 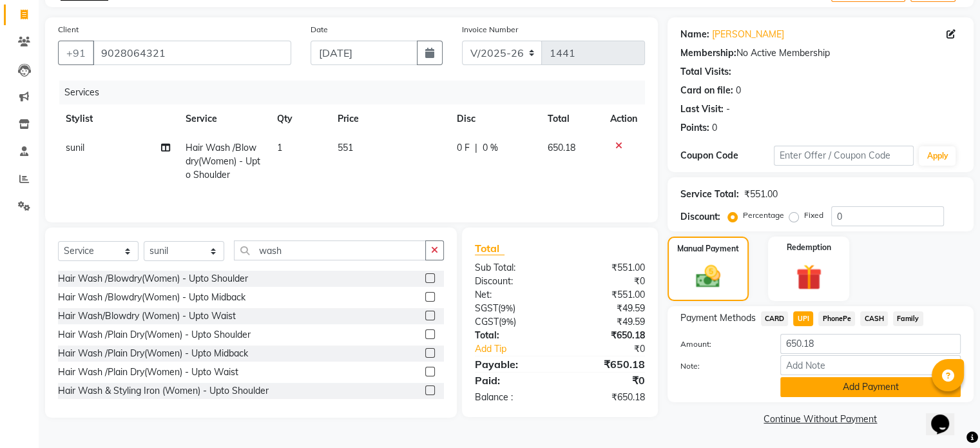 What do you see at coordinates (520, 349) in the screenshot?
I see `a: Add Tip` at bounding box center [520, 349].